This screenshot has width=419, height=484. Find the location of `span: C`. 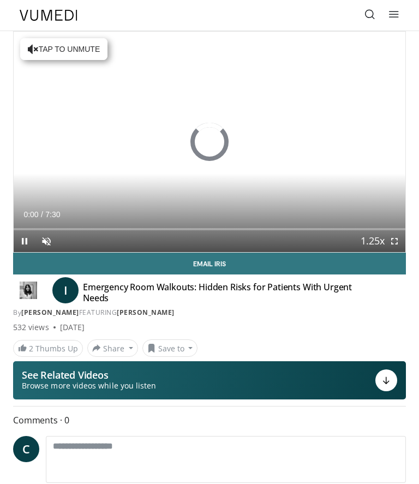

span: C is located at coordinates (26, 449).